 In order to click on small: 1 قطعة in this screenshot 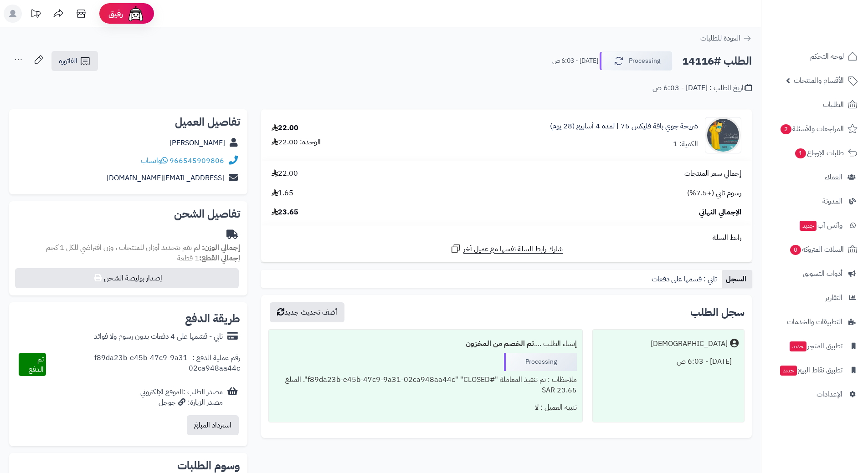, I will do `click(209, 258)`.